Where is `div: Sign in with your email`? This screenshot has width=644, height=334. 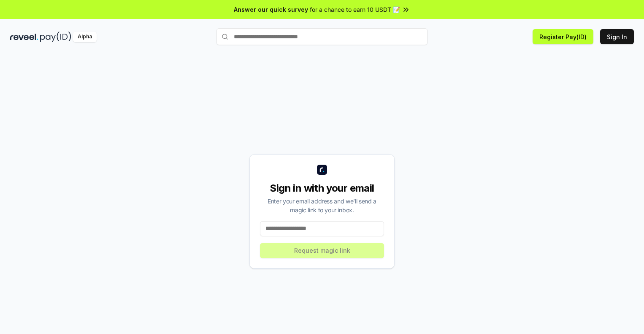
div: Sign in with your email is located at coordinates (322, 188).